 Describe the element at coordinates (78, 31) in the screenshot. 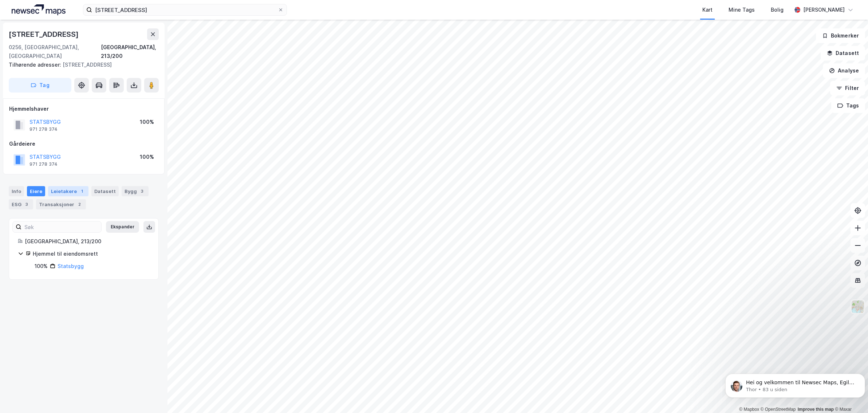

I see `p: Message from Thor, sent 83 u siden` at that location.